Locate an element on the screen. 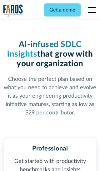  p: Choose the perfect plan based on what you need to achieve and evolve it as your engineering produ... is located at coordinates (50, 96).